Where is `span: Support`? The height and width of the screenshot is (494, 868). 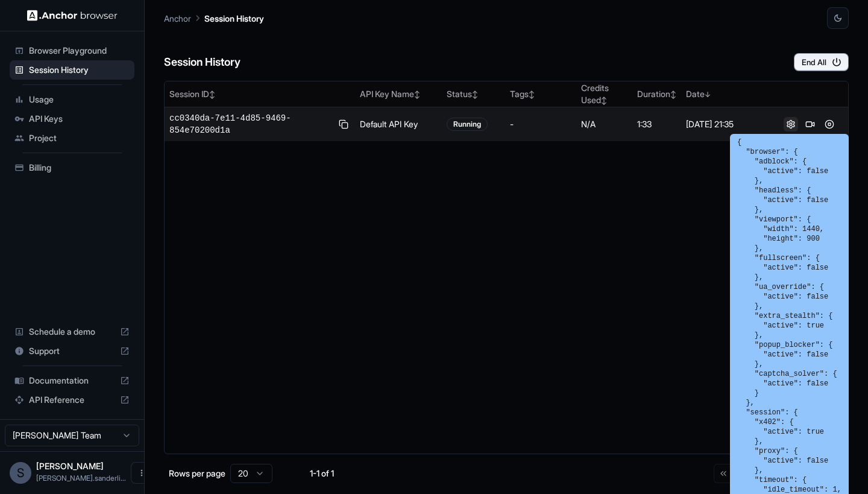
span: Support is located at coordinates (72, 351).